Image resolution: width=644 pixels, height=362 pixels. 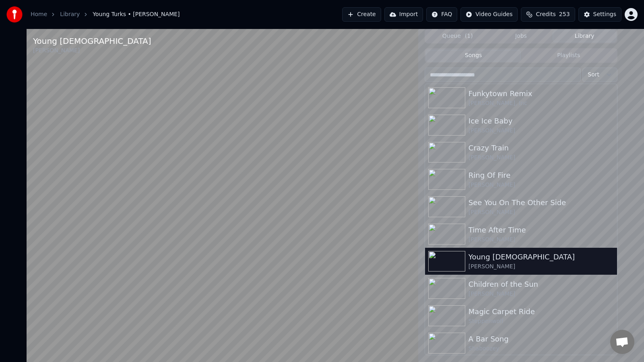 What do you see at coordinates (568, 56) in the screenshot?
I see `button: Playlists` at bounding box center [568, 56].